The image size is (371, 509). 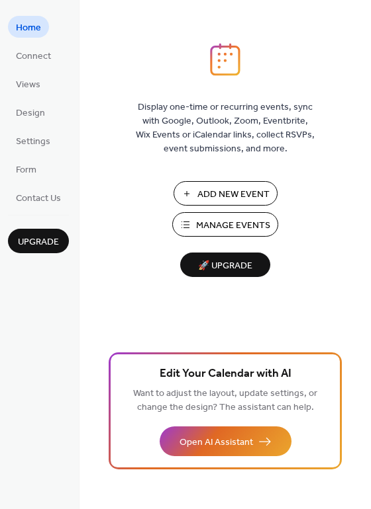 What do you see at coordinates (225, 128) in the screenshot?
I see `span: Display one-time or recurring events, sync with Google, Outlook, Zoom, Eventbrite, Wix Events or ...` at bounding box center [225, 128].